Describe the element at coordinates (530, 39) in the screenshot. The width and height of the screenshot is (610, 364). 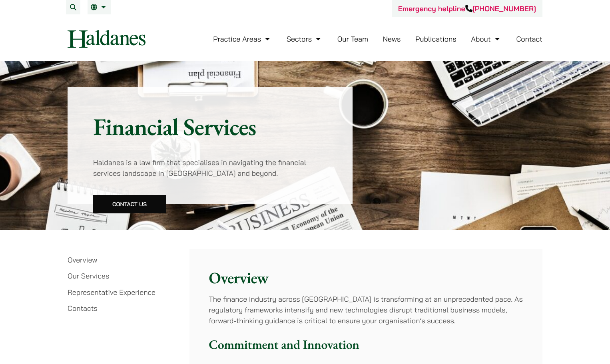
I see `a: Contact` at that location.